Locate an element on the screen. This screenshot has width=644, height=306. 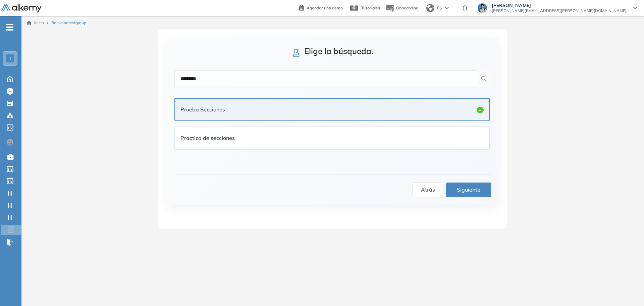
img: arrow is located at coordinates (447, 8).